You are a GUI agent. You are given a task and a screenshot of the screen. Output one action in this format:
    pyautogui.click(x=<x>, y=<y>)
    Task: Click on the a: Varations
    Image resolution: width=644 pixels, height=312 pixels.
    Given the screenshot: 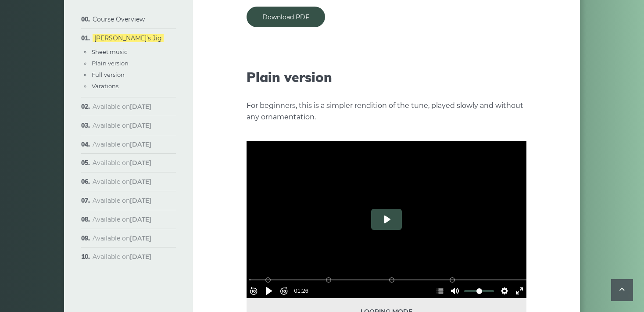 What is the action you would take?
    pyautogui.click(x=105, y=86)
    